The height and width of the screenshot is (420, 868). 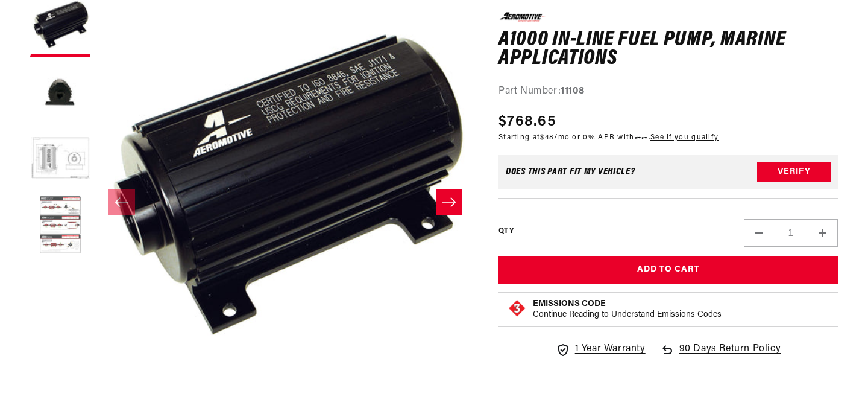 I want to click on button: Verify, so click(x=794, y=172).